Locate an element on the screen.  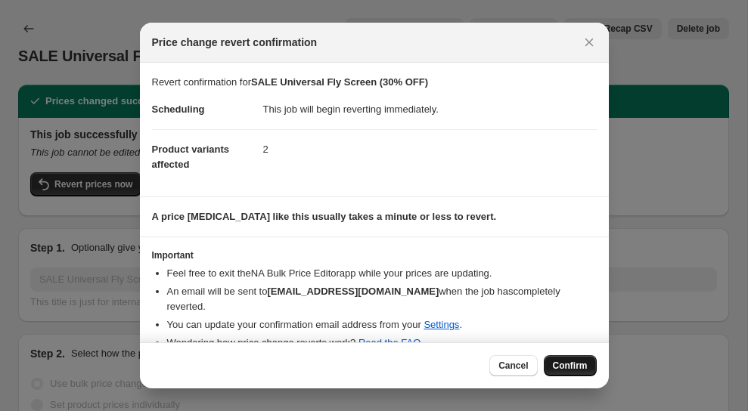
span: Price change revert confirmation is located at coordinates (234, 42).